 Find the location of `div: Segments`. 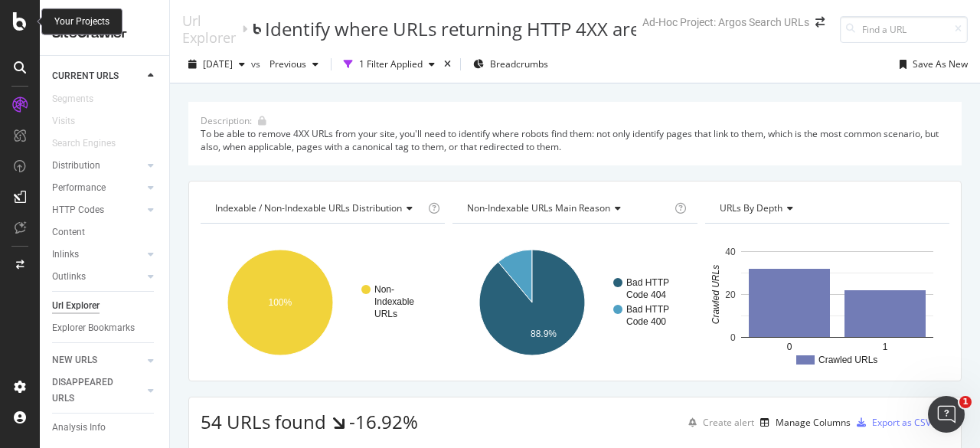

div: Segments is located at coordinates (73, 99).